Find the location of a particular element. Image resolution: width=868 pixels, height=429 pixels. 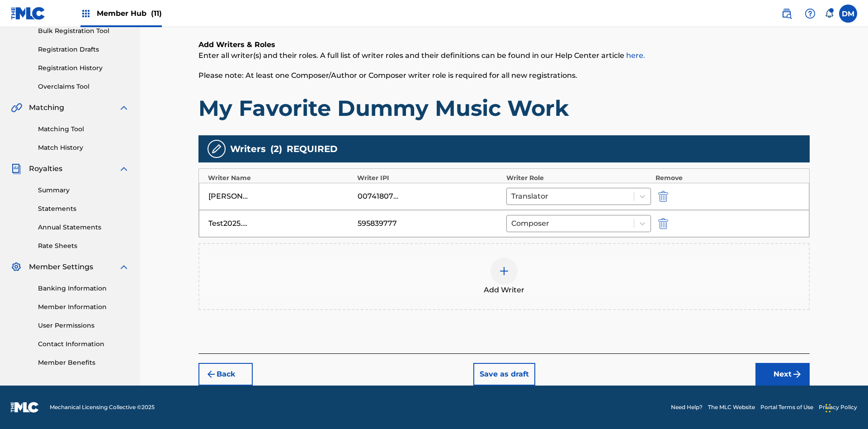

a: Public Search is located at coordinates (787, 14).